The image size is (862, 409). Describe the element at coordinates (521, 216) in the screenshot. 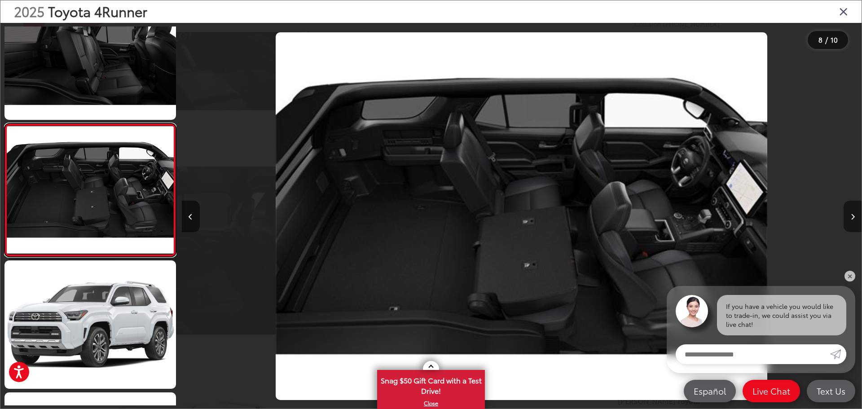

I see `div: 2025 Toyota 4Runner Limited 7` at that location.